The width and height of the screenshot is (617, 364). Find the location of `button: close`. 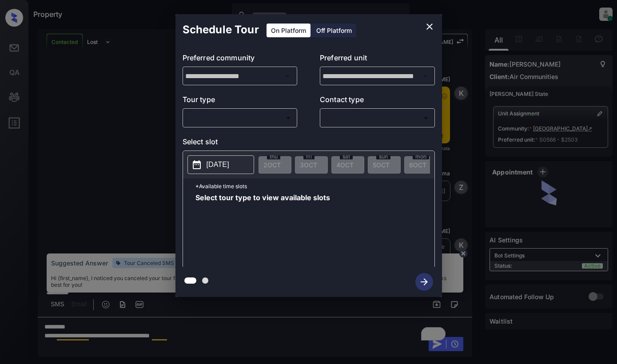

button: close is located at coordinates (429, 26).